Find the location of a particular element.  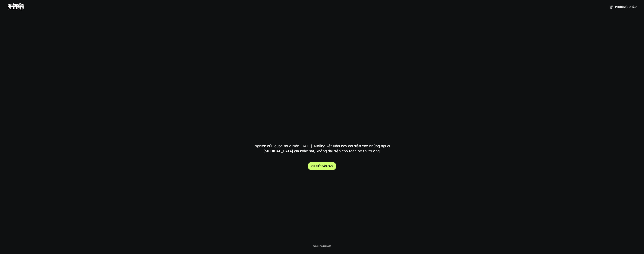

h6: Kết quả nghiên cứu is located at coordinates (323, 85).